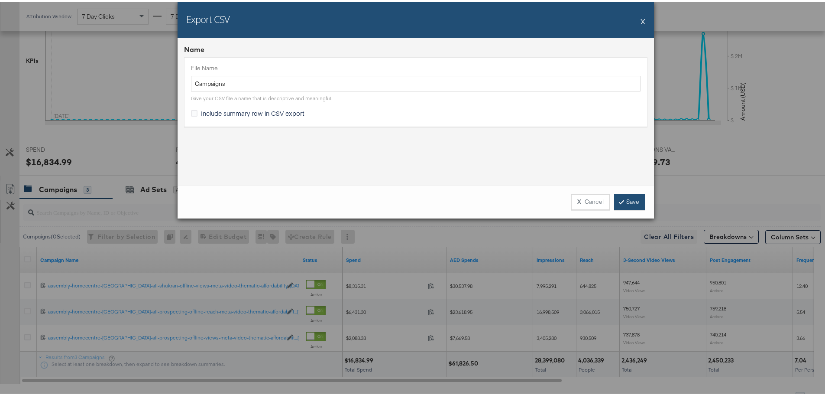  What do you see at coordinates (643, 19) in the screenshot?
I see `button: X` at bounding box center [643, 19].